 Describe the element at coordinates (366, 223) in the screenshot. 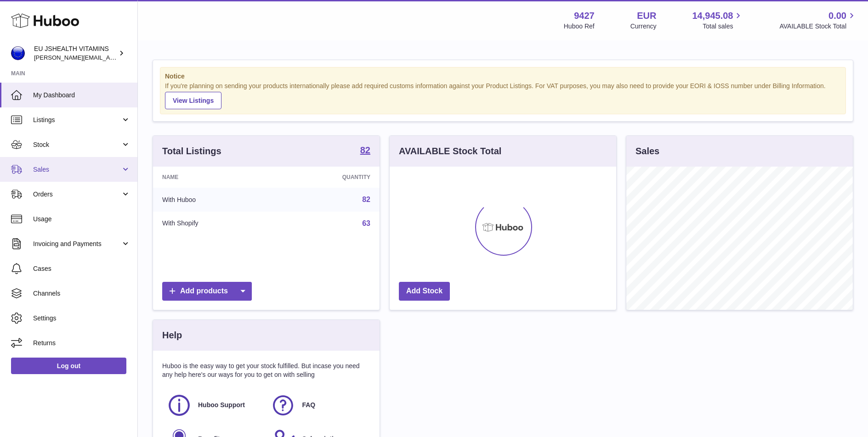

I see `a: 63` at that location.